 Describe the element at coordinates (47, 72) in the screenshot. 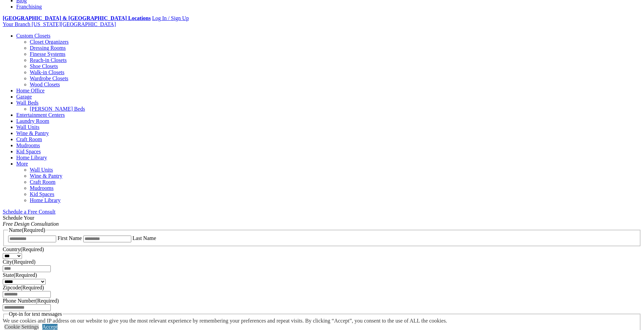

I see `a: Walk-in Closets` at that location.